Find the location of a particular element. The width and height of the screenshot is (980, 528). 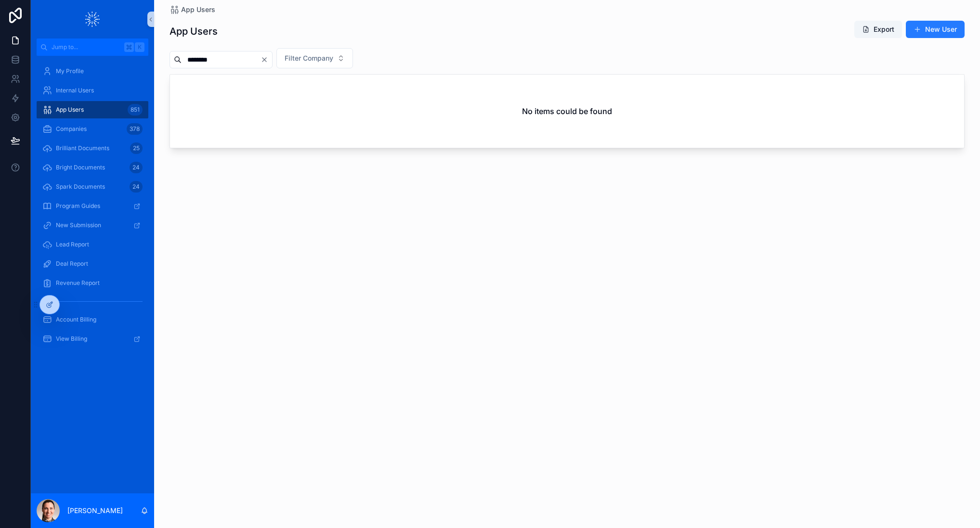

span: View Billing is located at coordinates (71, 339).